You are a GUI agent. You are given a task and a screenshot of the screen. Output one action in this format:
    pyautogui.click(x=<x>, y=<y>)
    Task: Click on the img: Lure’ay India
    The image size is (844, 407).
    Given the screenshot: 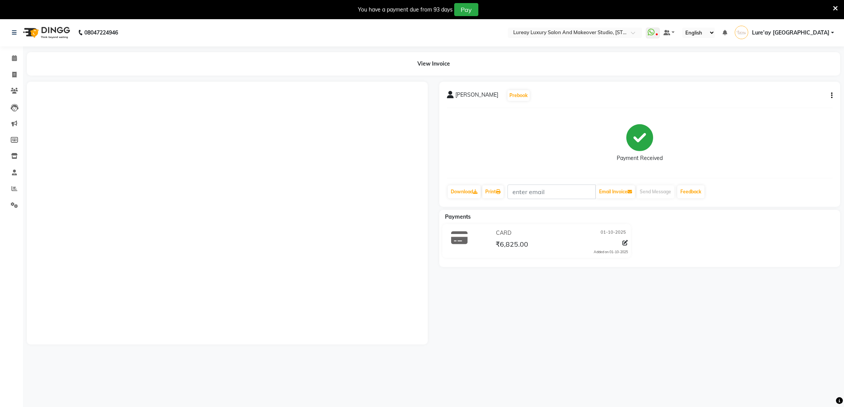 What is the action you would take?
    pyautogui.click(x=741, y=32)
    